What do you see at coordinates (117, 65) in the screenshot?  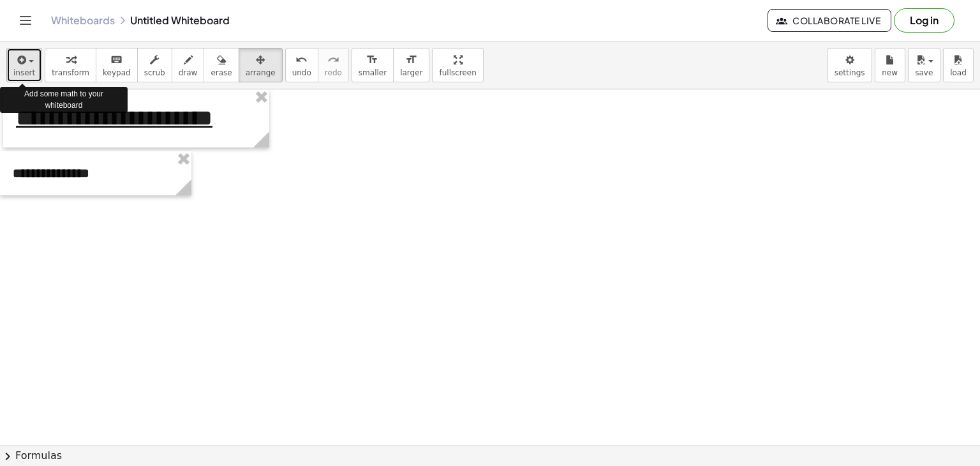 I see `button: keyboardkeypad` at bounding box center [117, 65].